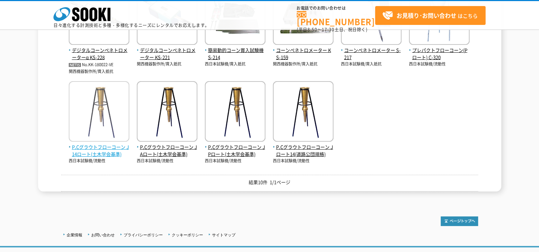 The width and height of the screenshot is (539, 252). Describe the element at coordinates (167, 112) in the screenshot. I see `img: JAロート(土木学会基準)` at that location.